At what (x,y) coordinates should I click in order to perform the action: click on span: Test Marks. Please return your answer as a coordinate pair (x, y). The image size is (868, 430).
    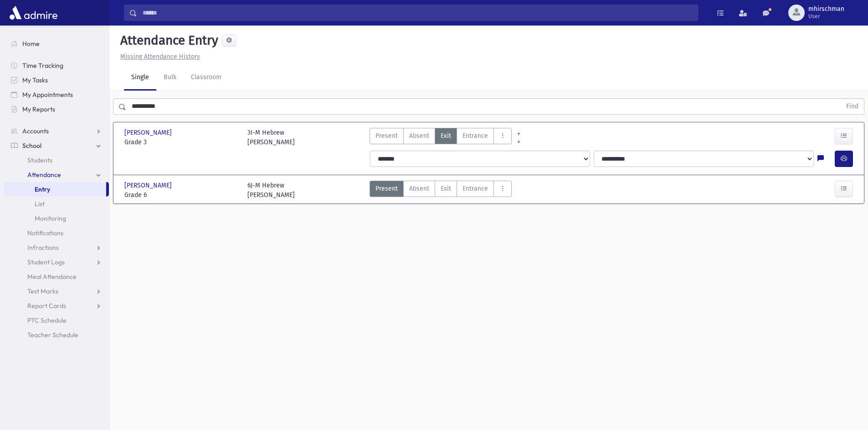
    Looking at the image, I should click on (43, 291).